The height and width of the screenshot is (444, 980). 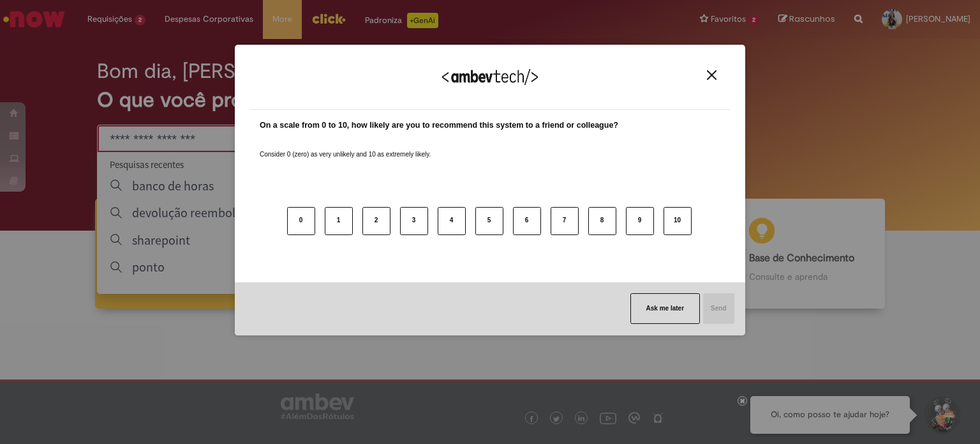 I want to click on button: 7, so click(x=565, y=221).